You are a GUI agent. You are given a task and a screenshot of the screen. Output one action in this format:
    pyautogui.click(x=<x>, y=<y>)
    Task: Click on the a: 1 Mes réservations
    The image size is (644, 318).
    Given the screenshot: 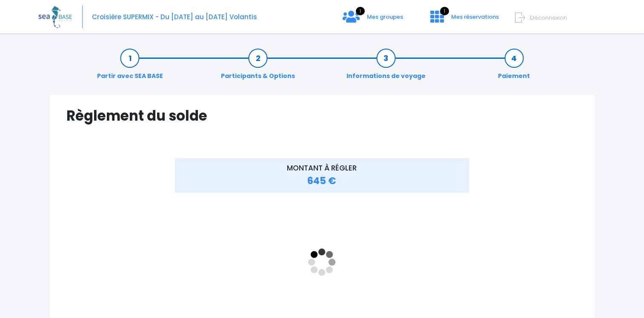 What is the action you would take?
    pyautogui.click(x=464, y=20)
    